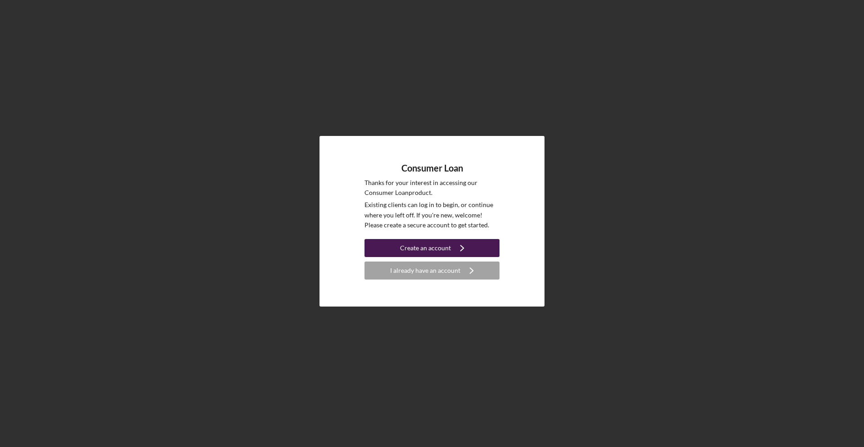 The height and width of the screenshot is (447, 864). What do you see at coordinates (425, 270) in the screenshot?
I see `div: I already have an account` at bounding box center [425, 270].